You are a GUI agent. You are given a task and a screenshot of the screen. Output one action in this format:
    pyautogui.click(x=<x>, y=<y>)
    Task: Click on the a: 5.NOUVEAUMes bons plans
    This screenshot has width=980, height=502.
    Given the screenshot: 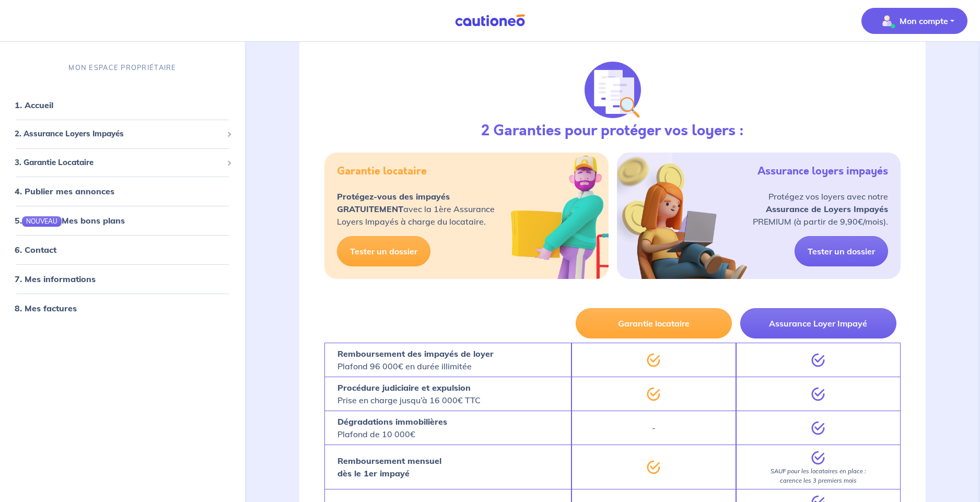 What is the action you would take?
    pyautogui.click(x=70, y=220)
    